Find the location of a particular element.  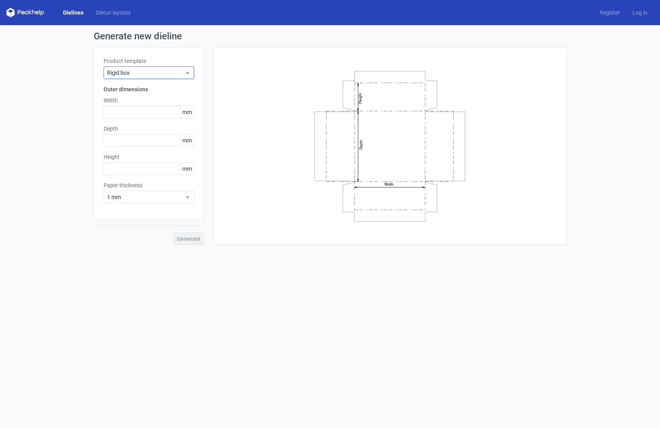

span: Rigid box is located at coordinates (146, 73).